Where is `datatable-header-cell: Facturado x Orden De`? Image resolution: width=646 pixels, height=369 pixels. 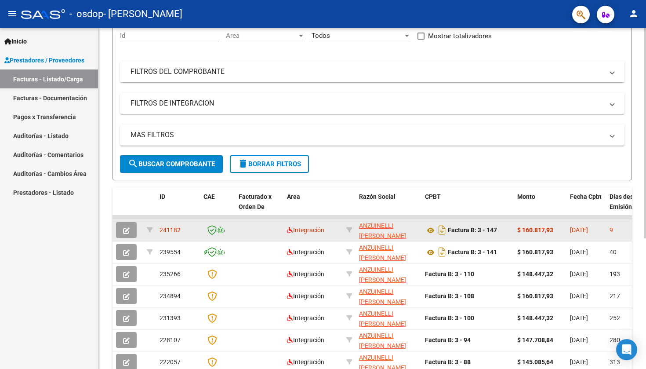
datatable-header-cell: Facturado x Orden De is located at coordinates (259, 207).